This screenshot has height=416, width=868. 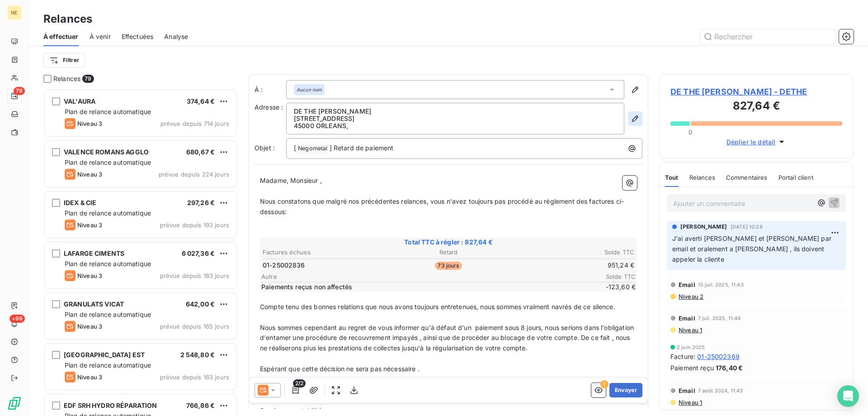 I want to click on span: Negometal, so click(x=312, y=148).